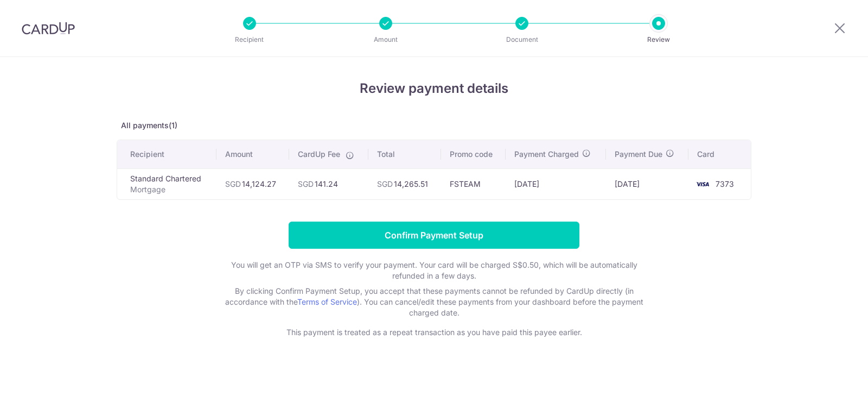 This screenshot has width=868, height=403. Describe the element at coordinates (434, 332) in the screenshot. I see `p: This payment is treated as a repeat transaction as you have paid this payee earlier.` at that location.